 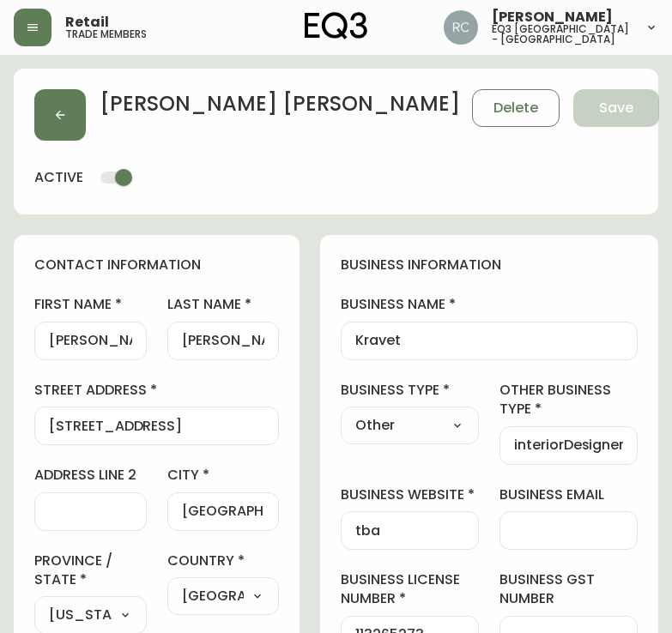 What do you see at coordinates (489, 265) in the screenshot?
I see `h4: business information` at bounding box center [489, 265].